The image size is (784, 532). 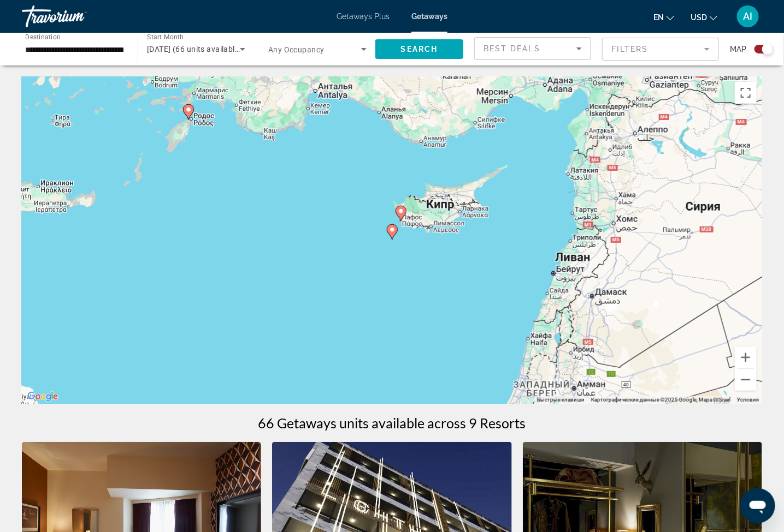 I want to click on img: Google, so click(x=42, y=397).